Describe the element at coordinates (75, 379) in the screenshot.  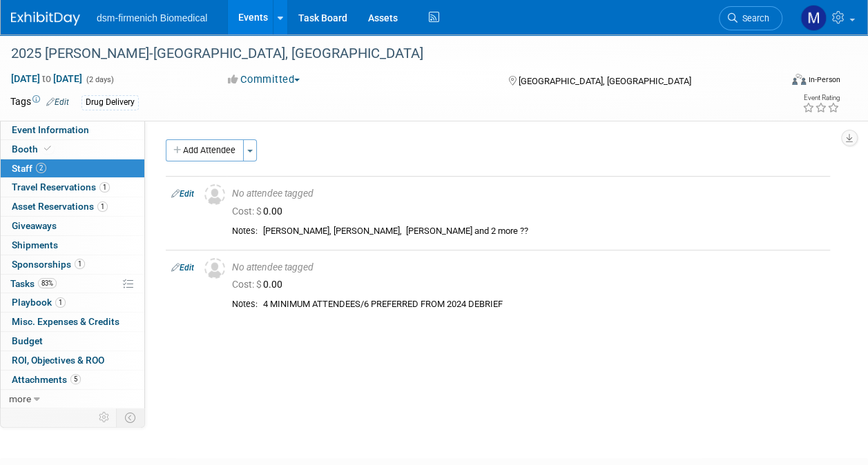
I see `span: 5` at that location.